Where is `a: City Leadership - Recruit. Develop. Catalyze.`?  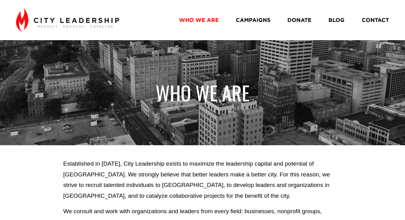
a: City Leadership - Recruit. Develop. Catalyze. is located at coordinates (67, 20).